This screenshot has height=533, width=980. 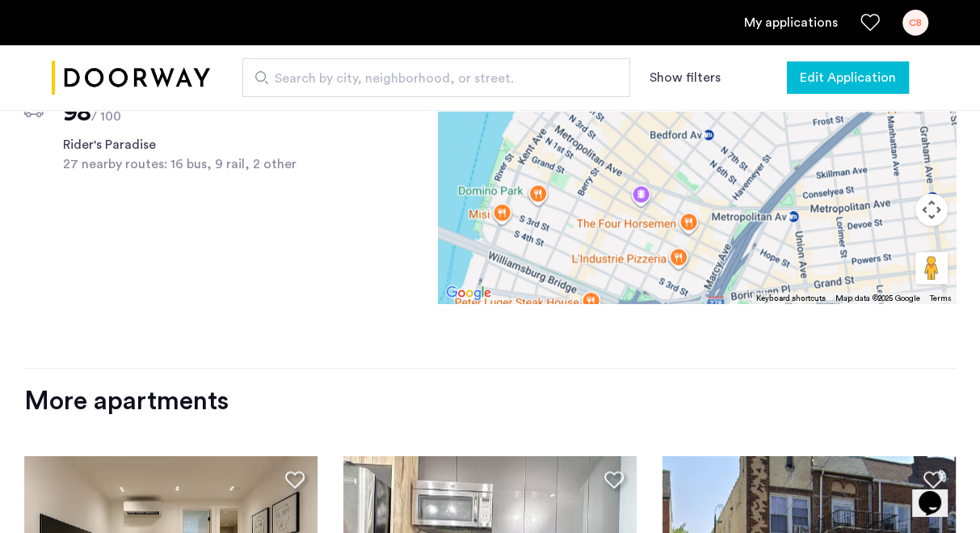 What do you see at coordinates (915, 22) in the screenshot?
I see `div: CB` at bounding box center [915, 22].